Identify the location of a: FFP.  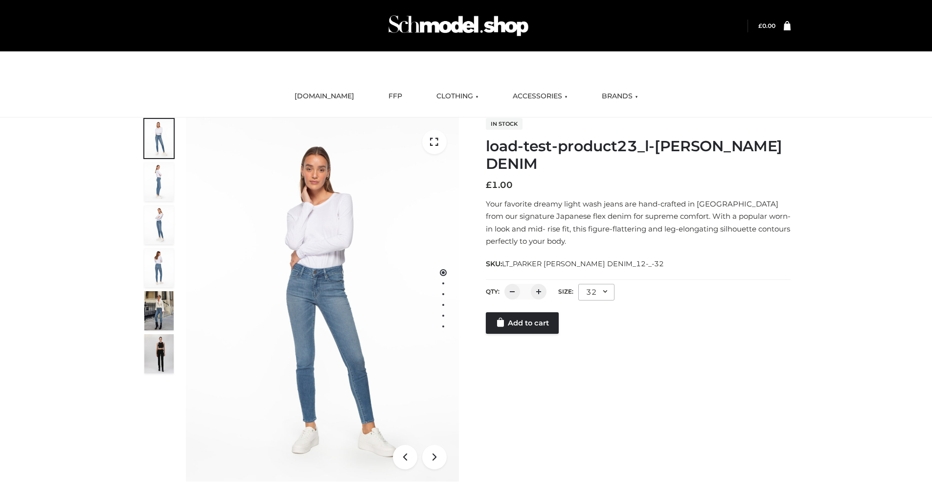
(395, 96).